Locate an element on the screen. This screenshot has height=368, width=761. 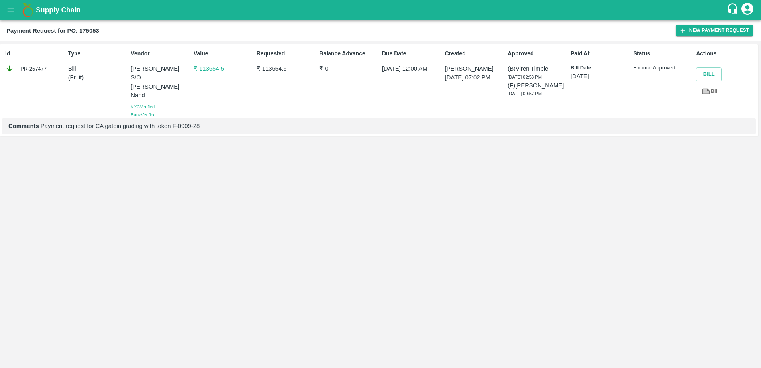
p: (B) Viren Timble is located at coordinates (537, 69).